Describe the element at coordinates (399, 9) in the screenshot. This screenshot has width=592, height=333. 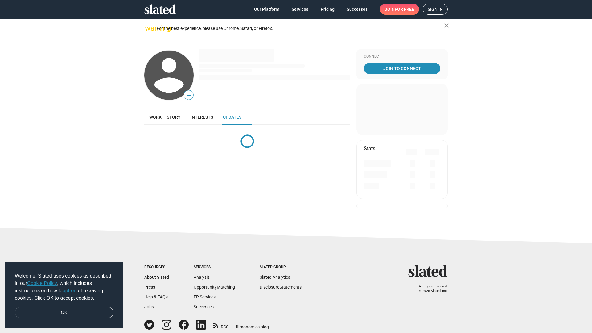
I see `span: Join` at that location.